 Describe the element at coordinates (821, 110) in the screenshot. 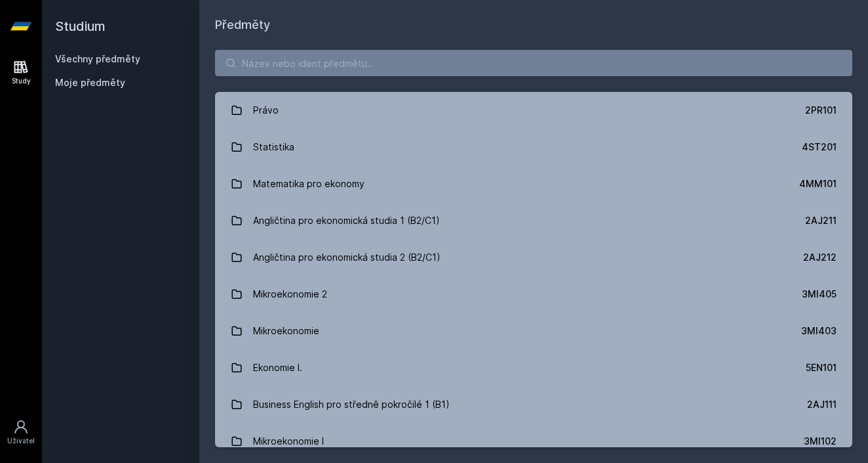

I see `div: 2PR101` at that location.